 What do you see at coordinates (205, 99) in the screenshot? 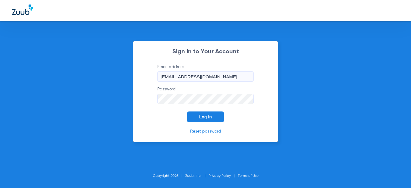
I see `input: Password` at bounding box center [205, 99].